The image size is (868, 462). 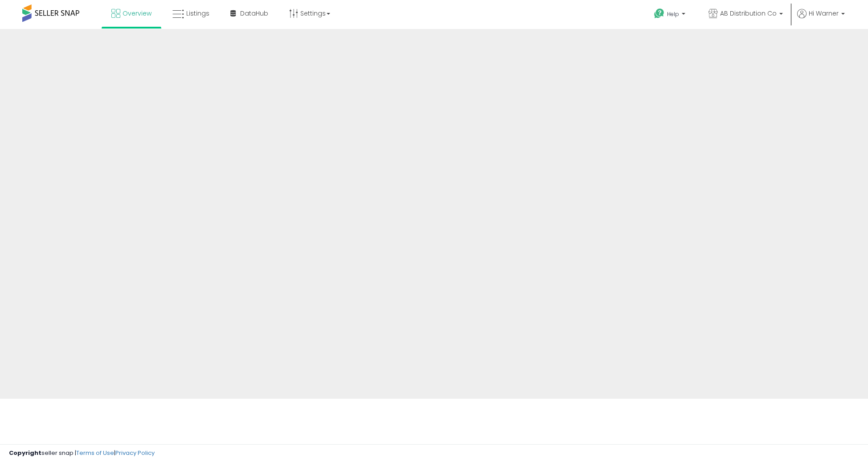 I want to click on span: Help, so click(x=673, y=14).